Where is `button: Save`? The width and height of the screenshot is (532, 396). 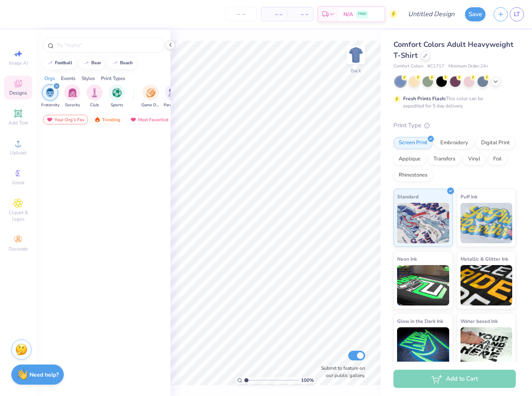 button: Save is located at coordinates (475, 14).